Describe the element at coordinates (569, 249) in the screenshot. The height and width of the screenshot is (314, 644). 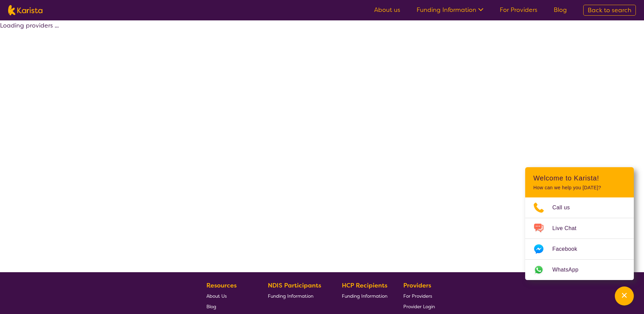
I see `span: Facebook` at that location.